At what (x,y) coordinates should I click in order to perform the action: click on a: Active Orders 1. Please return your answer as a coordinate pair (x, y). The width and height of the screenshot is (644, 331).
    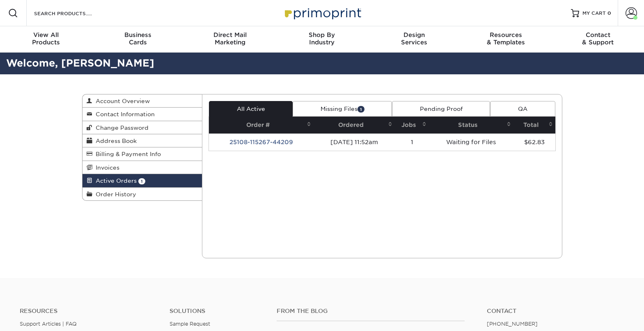
    Looking at the image, I should click on (142, 181).